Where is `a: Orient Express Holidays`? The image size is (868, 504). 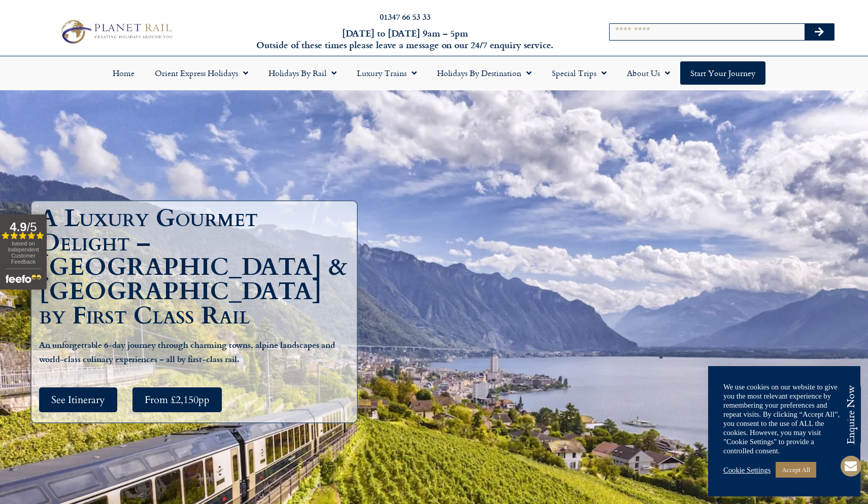
a: Orient Express Holidays is located at coordinates (201, 73).